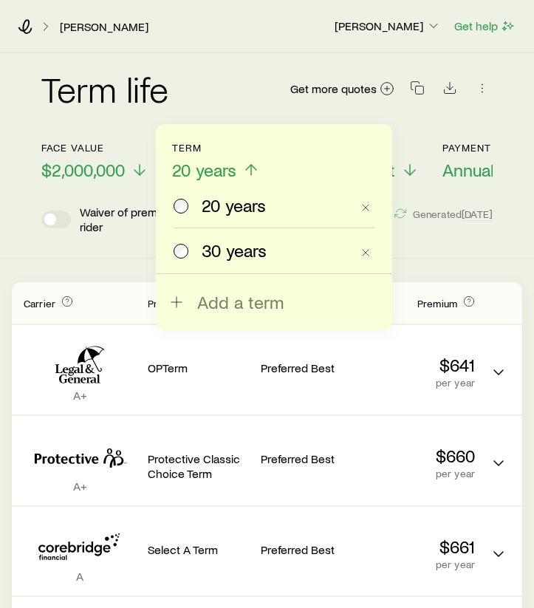  I want to click on button: Face value$2,000,000, so click(95, 161).